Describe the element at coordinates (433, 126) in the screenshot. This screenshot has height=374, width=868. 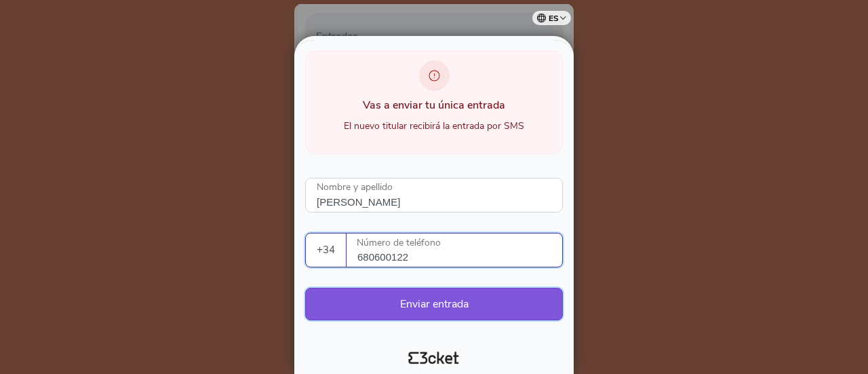
I see `div: El nuevo titular recibirá la entrada por SMS` at that location.